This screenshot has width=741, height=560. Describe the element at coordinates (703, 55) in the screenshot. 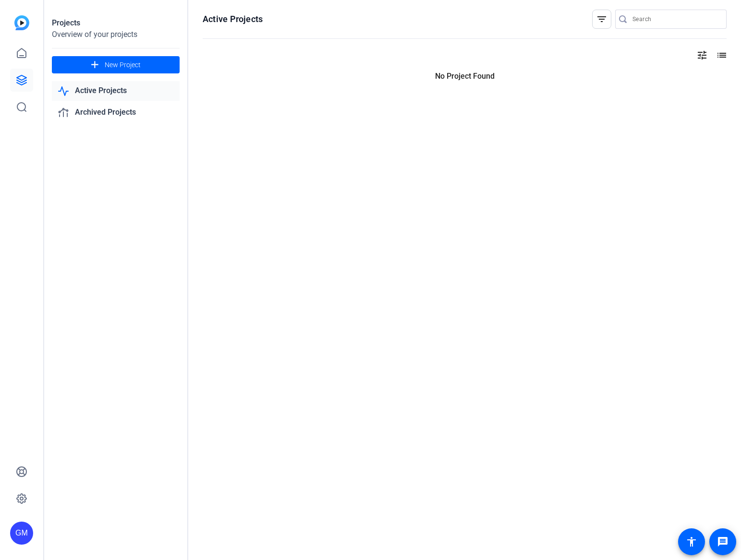

I see `mat-icon: tune` at that location.